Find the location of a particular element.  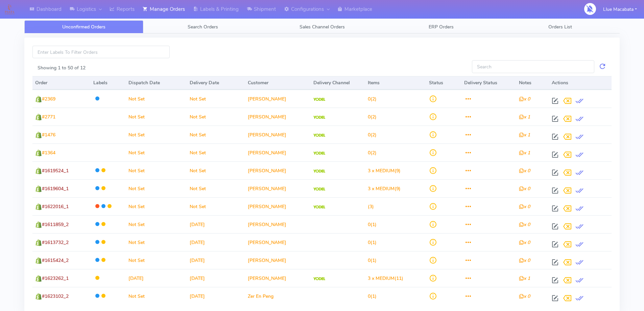

label: Showing 1 to 50 of 12 is located at coordinates (62, 68).